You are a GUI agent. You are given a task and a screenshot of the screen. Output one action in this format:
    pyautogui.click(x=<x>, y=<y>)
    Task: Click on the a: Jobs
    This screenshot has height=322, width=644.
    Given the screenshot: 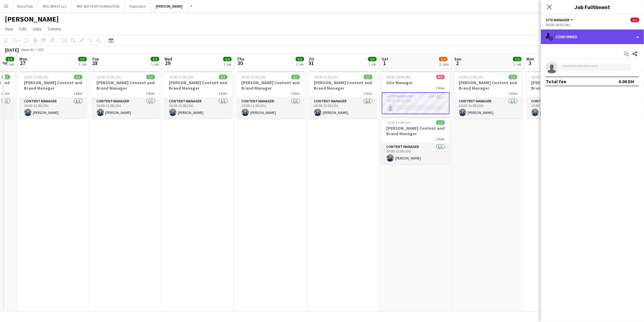 What is the action you would take?
    pyautogui.click(x=37, y=29)
    